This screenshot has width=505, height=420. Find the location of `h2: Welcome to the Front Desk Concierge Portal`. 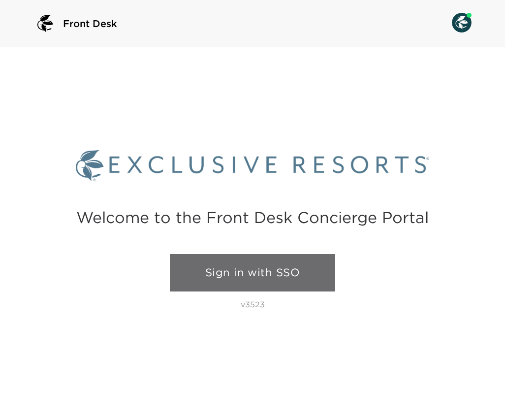

h2: Welcome to the Front Desk Concierge Portal is located at coordinates (252, 217).